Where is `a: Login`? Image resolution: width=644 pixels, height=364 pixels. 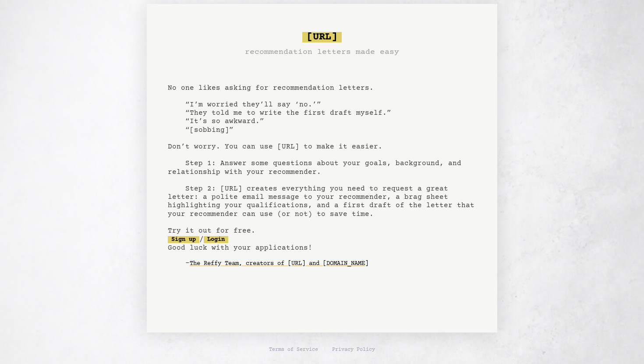 a: Login is located at coordinates (216, 239).